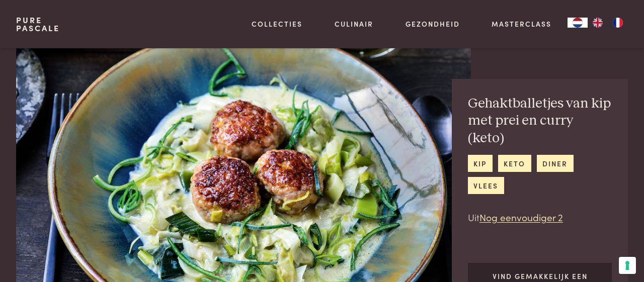 This screenshot has width=644, height=282. Describe the element at coordinates (607, 22) in the screenshot. I see `ul: Language list` at that location.